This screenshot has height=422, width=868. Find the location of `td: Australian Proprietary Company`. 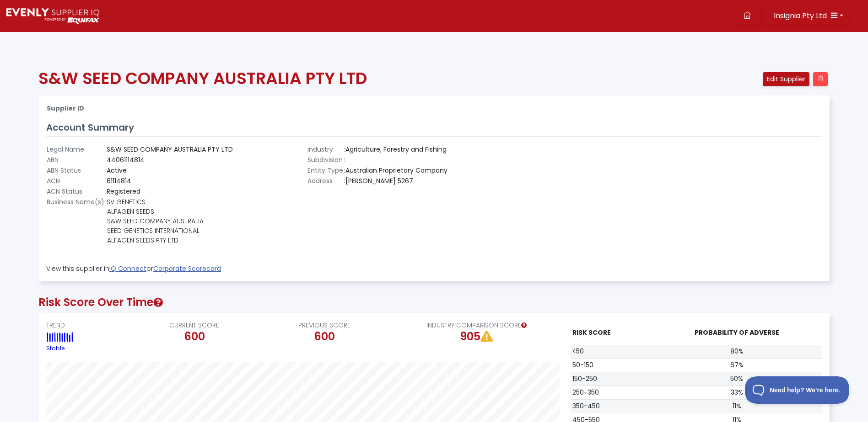

td: Australian Proprietary Company is located at coordinates (396, 170).